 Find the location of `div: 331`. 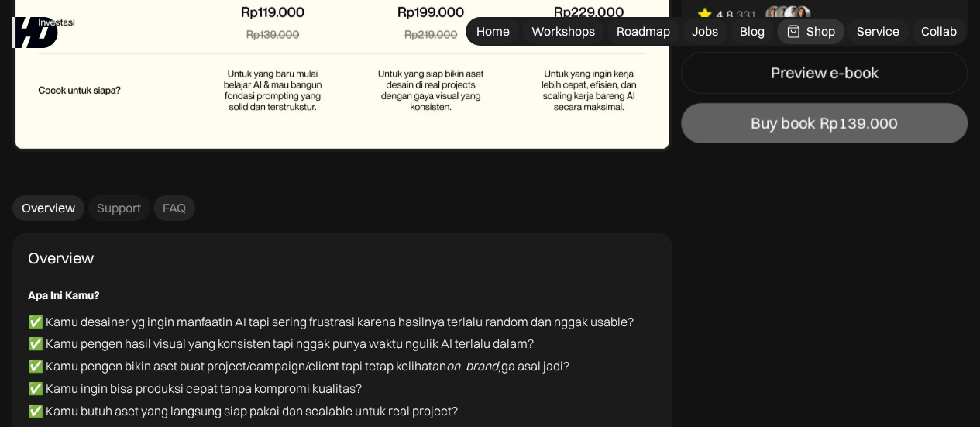

div: 331 is located at coordinates (747, 15).